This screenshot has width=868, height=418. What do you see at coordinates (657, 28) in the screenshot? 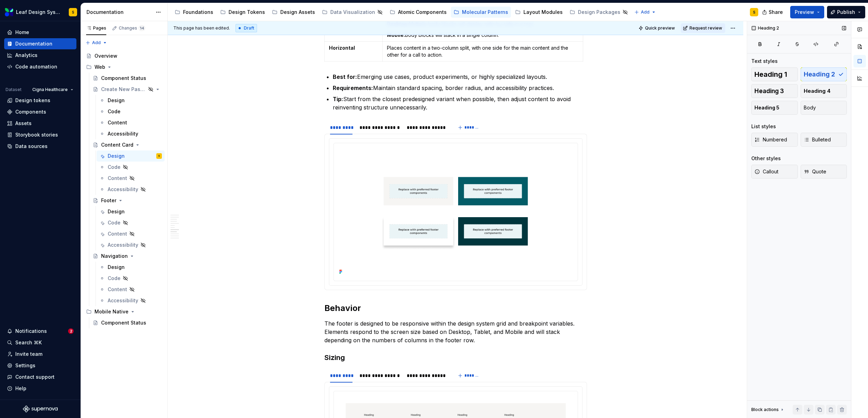
I see `button: Quick preview` at bounding box center [657, 28].